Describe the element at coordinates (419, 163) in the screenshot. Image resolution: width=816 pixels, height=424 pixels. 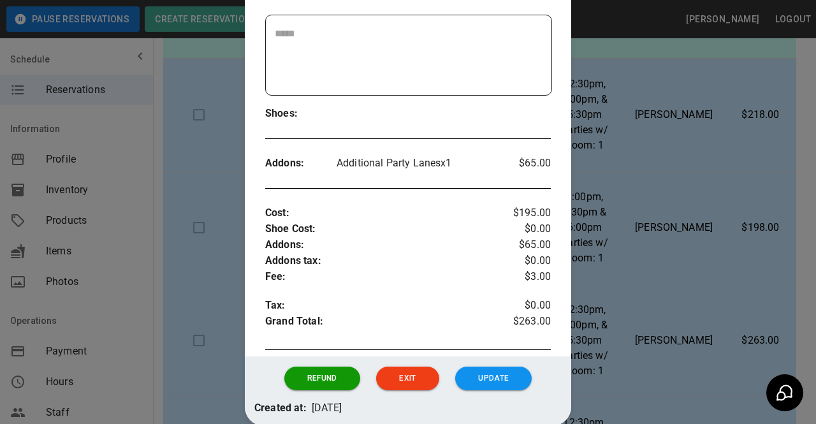
I see `p: Additional Party Lanes x 1` at that location.